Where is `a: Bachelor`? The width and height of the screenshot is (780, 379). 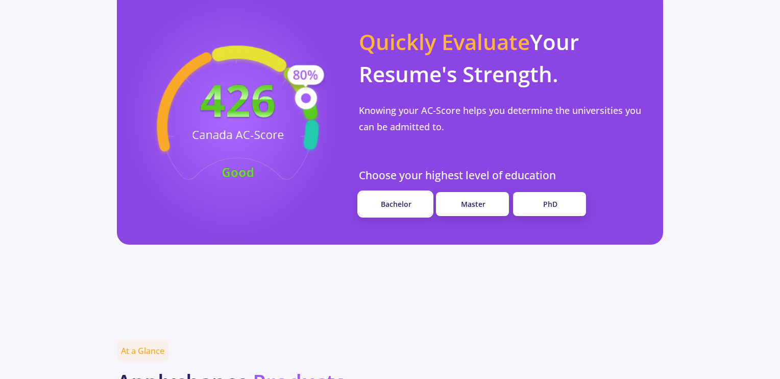
a: Bachelor is located at coordinates (395, 204).